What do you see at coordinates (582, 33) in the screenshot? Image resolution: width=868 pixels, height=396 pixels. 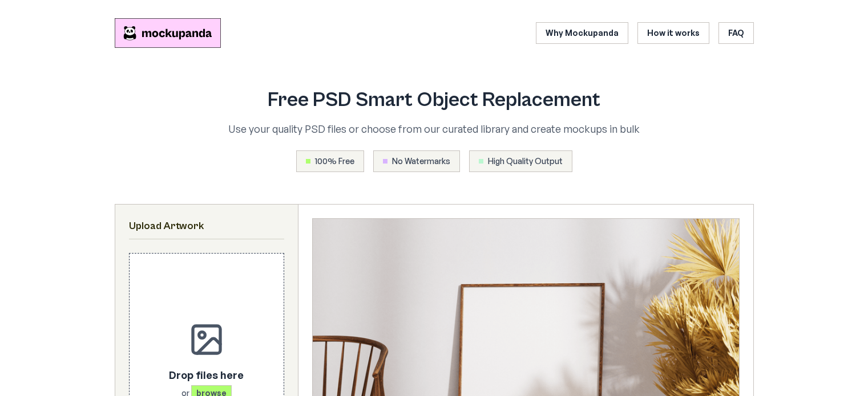 I see `a: Why Mockupanda` at bounding box center [582, 33].